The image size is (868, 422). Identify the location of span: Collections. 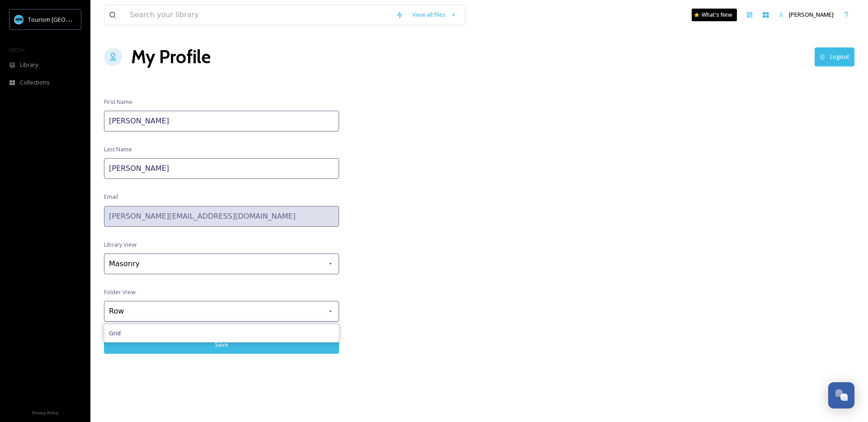
(35, 82).